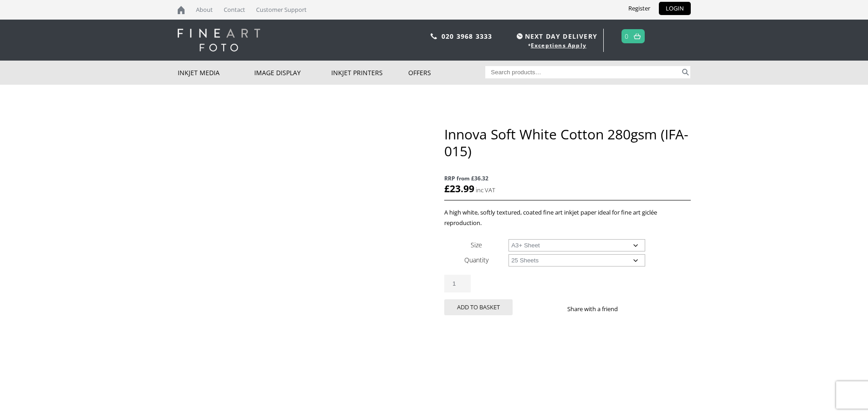 The height and width of the screenshot is (415, 868). Describe the element at coordinates (293, 72) in the screenshot. I see `a: Image Display` at that location.